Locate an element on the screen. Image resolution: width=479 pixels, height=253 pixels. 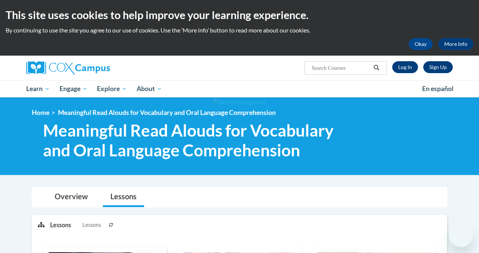
button: Search is located at coordinates (376, 68).